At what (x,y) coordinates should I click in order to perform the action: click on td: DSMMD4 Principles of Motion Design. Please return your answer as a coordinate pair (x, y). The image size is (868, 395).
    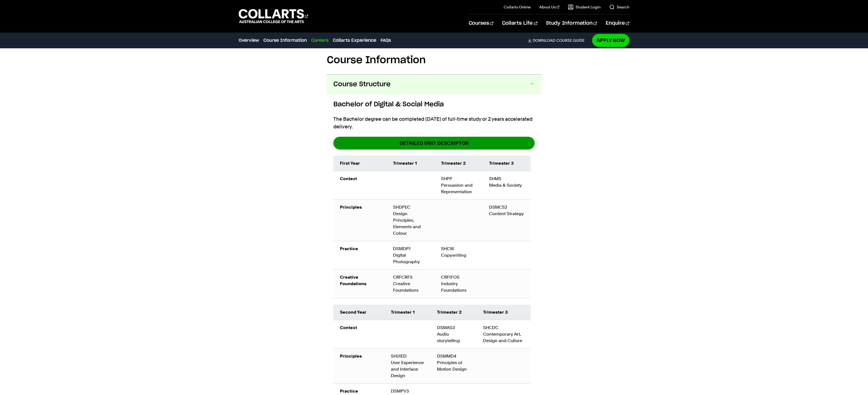
    Looking at the image, I should click on (453, 366).